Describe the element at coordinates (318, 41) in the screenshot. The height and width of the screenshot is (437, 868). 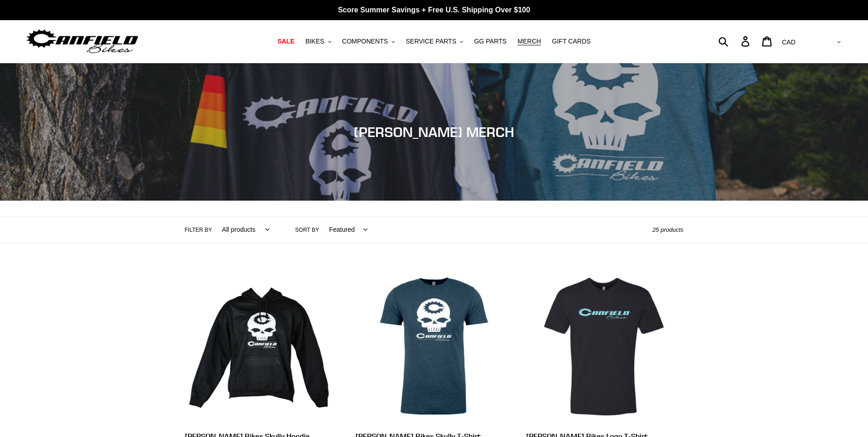
I see `button: BIKES` at that location.